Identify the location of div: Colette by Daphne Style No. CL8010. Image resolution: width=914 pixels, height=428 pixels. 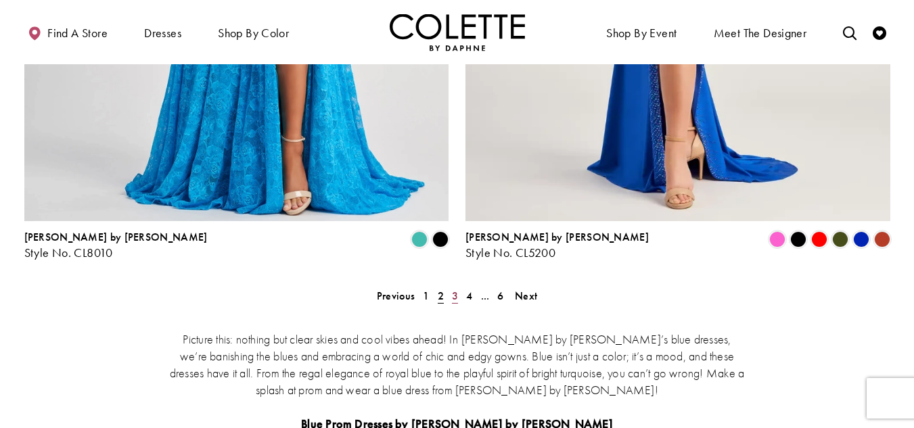
(116, 246).